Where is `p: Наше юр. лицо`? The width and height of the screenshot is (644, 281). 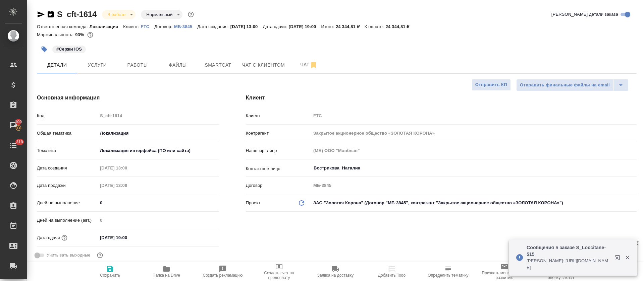 p: Наше юр. лицо is located at coordinates (278, 151).